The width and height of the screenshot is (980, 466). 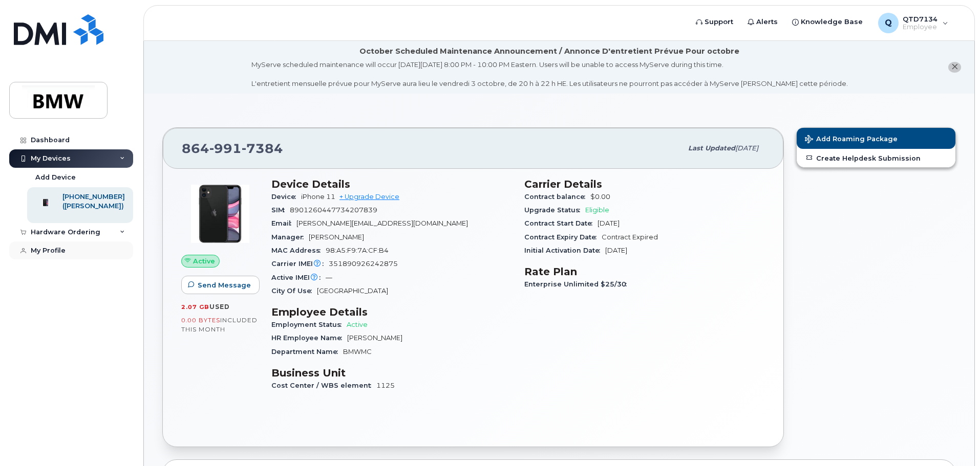 What do you see at coordinates (309, 338) in the screenshot?
I see `span: HR Employee Name` at bounding box center [309, 338].